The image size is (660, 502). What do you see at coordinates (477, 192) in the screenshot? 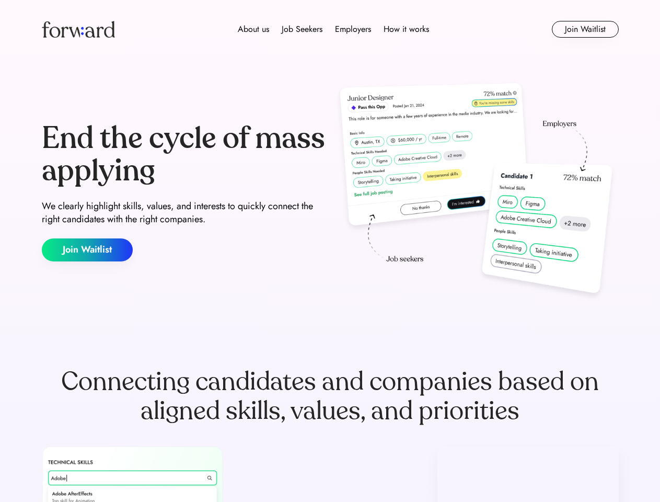
I see `img: hero-image.png` at bounding box center [477, 192].